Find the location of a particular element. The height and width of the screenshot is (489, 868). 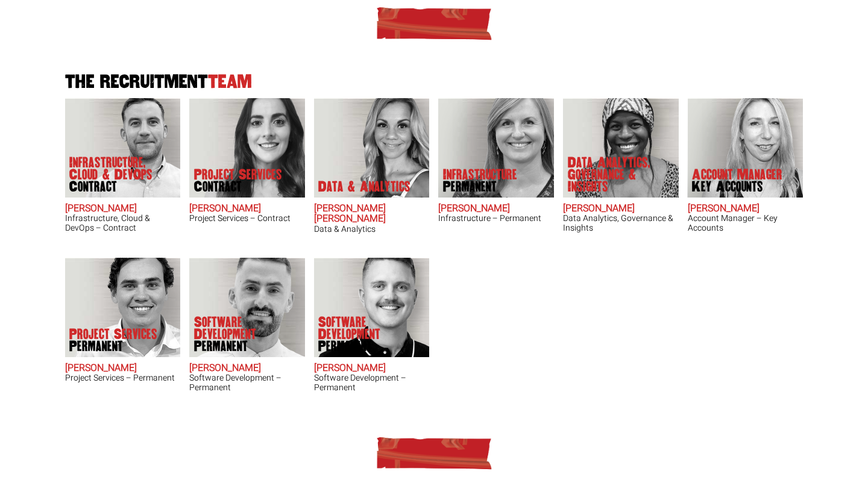

p: Data Analytics, Governance & Insights is located at coordinates (616, 175).